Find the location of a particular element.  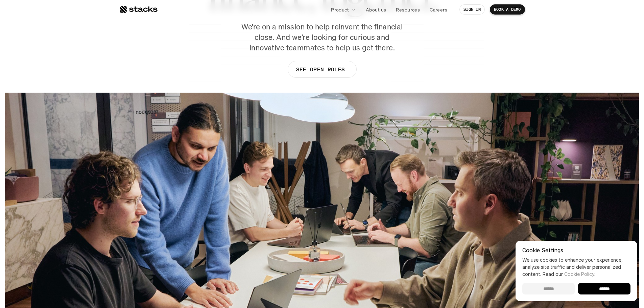

p: BOOK A DEMO is located at coordinates (508, 10).